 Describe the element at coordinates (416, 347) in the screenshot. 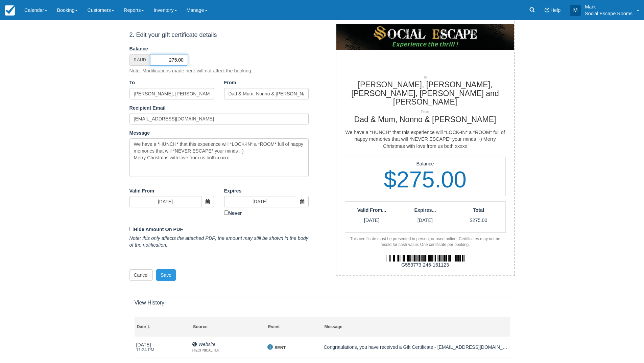

I see `td: Congratulations, you have received a Gift Certificate - jfaithp@hotmail.com, socialescaperooms@gm...` at that location.